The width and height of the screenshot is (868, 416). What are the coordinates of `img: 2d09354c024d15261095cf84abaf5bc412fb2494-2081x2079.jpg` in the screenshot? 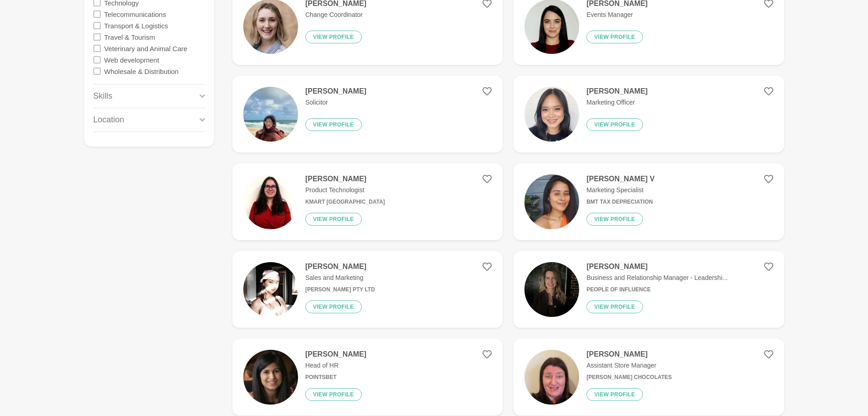 It's located at (552, 114).